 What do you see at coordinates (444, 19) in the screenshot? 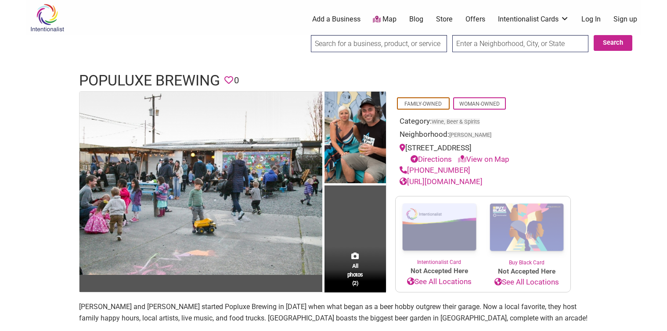
I see `a: Store` at bounding box center [444, 19].